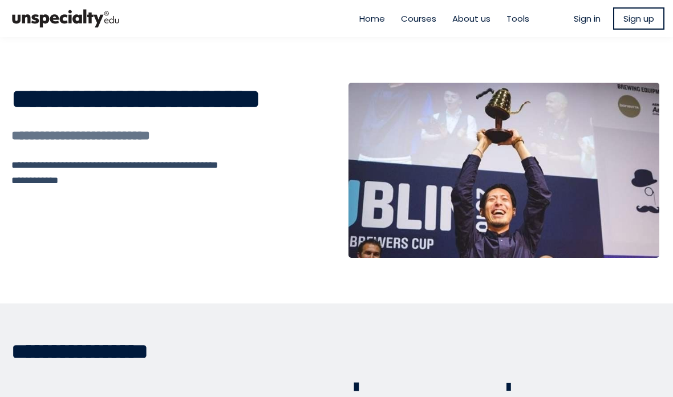 The width and height of the screenshot is (673, 397). What do you see at coordinates (471, 18) in the screenshot?
I see `span: About us` at bounding box center [471, 18].